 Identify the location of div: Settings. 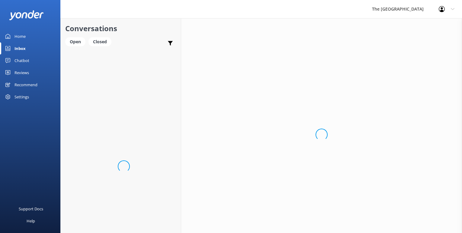
(22, 97).